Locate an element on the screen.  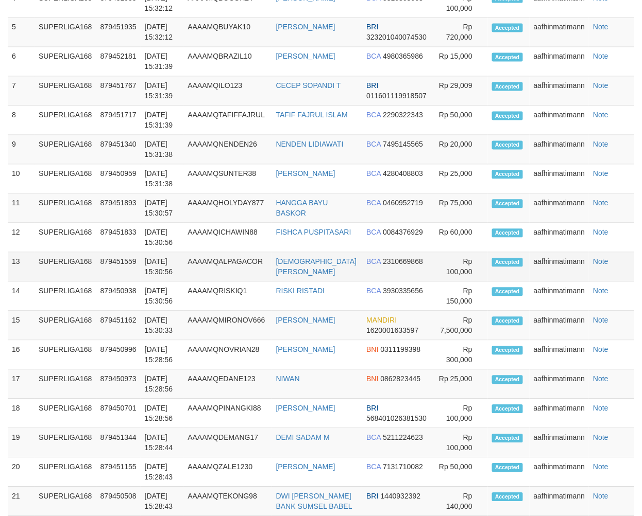
td: Rp 300,000 is located at coordinates (459, 355).